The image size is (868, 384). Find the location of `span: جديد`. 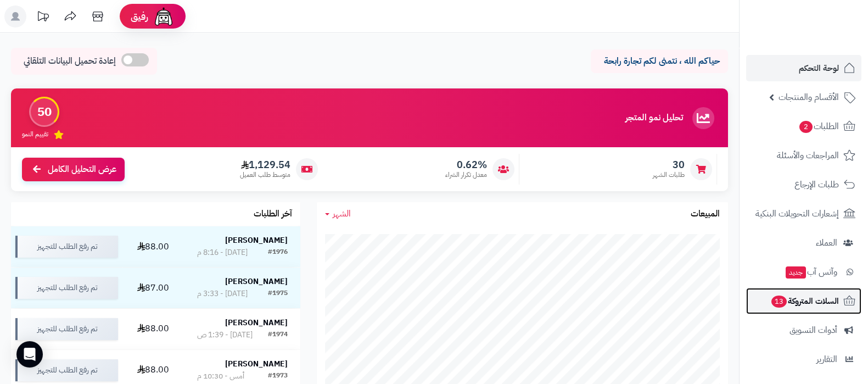

span: جديد is located at coordinates (796, 272).